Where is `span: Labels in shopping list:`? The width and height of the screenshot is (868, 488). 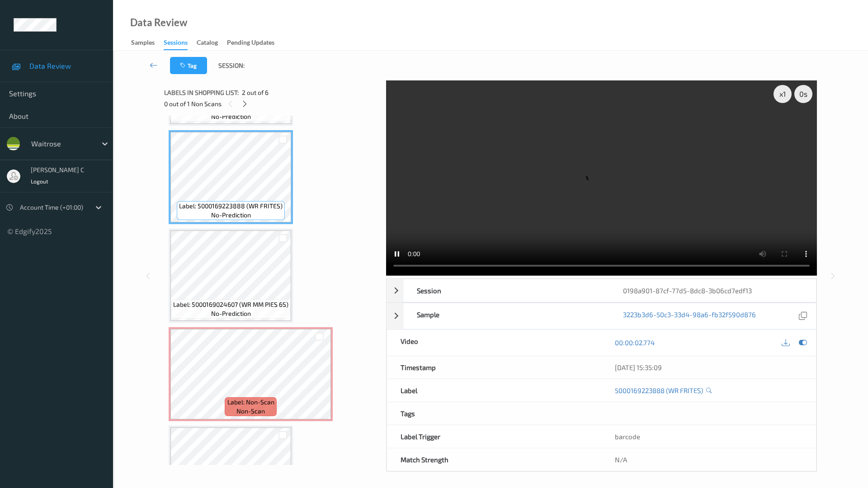
span: Labels in shopping list: is located at coordinates (201, 93).